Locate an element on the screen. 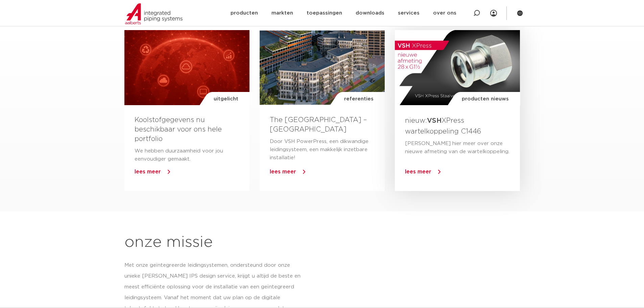 The height and width of the screenshot is (308, 644). span: uitgelicht is located at coordinates (226, 99).